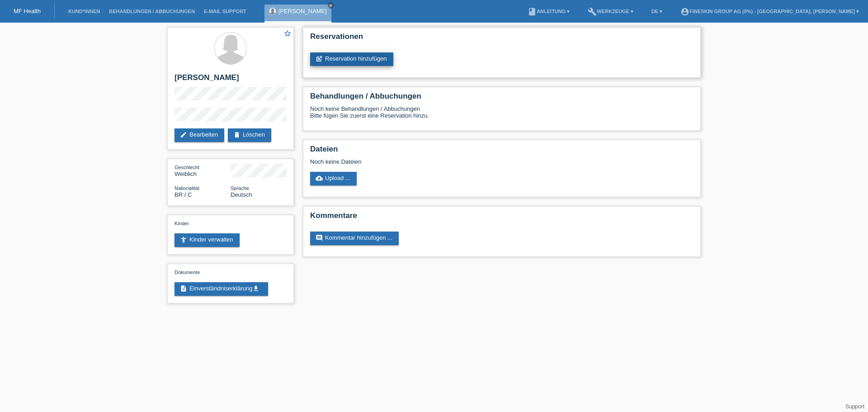 This screenshot has height=412, width=868. I want to click on span: Kinder, so click(182, 223).